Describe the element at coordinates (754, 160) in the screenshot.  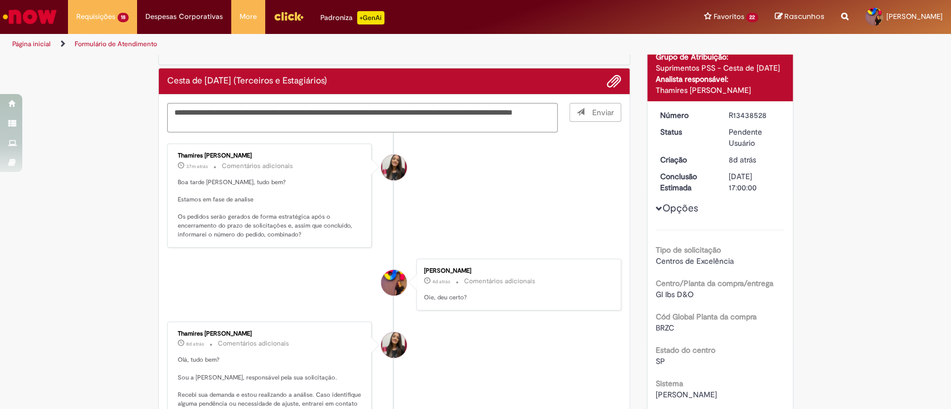
I see `div: 22/08/2025 08:54:21` at that location.